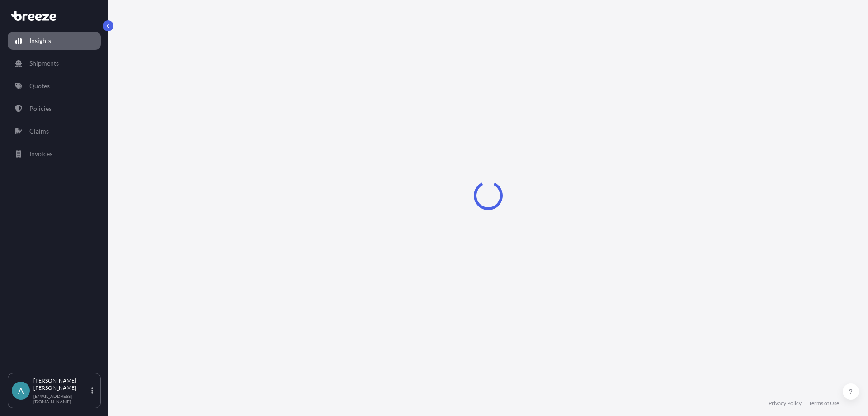 Image resolution: width=868 pixels, height=416 pixels. I want to click on a: Privacy Policy, so click(785, 403).